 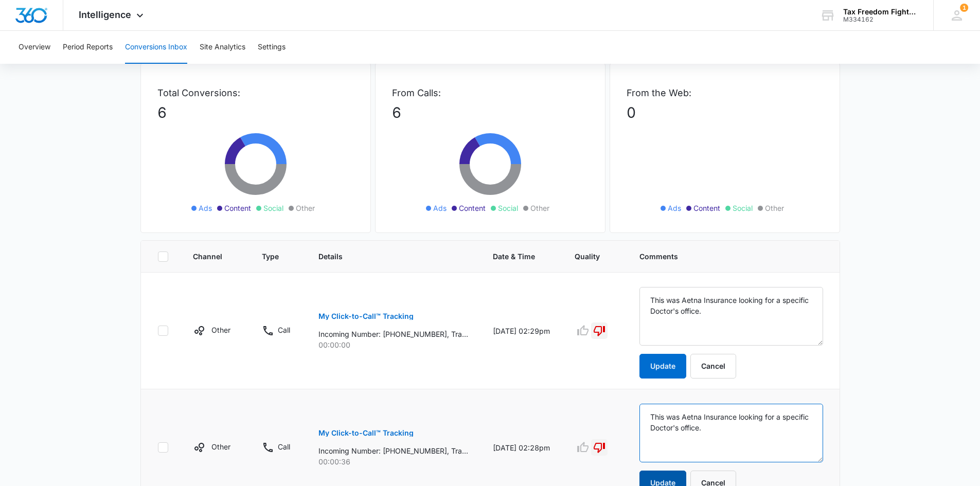 I want to click on button: Site Analytics, so click(x=222, y=47).